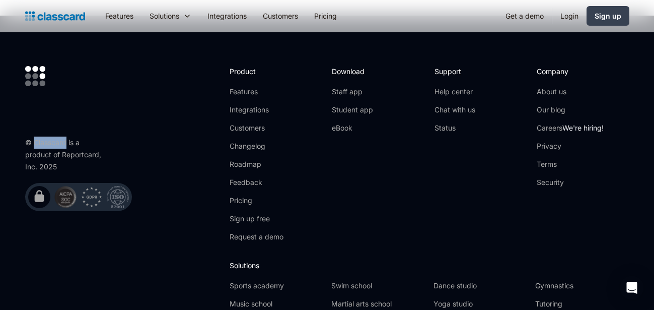 The width and height of the screenshot is (654, 310). Describe the element at coordinates (570, 146) in the screenshot. I see `a: Privacy` at that location.